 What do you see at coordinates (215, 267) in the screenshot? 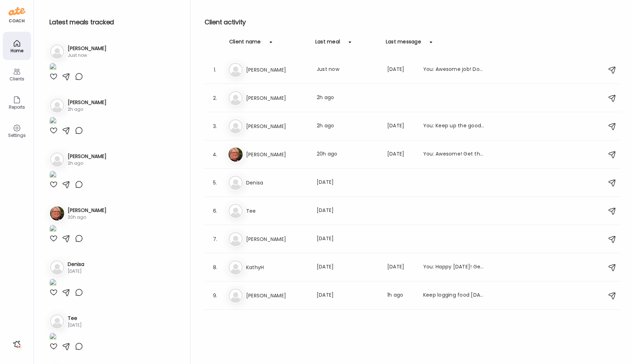
I see `div: 8.` at bounding box center [215, 267].